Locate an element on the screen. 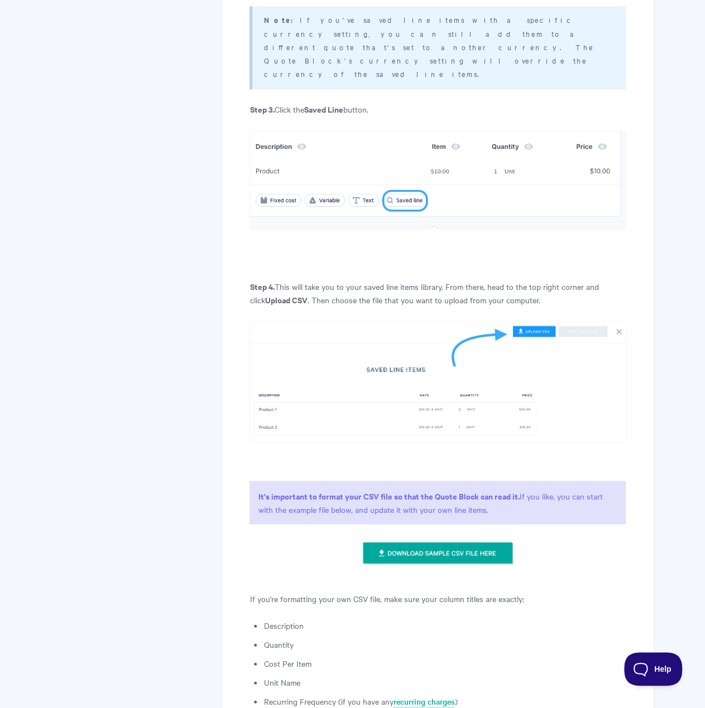 This screenshot has width=705, height=708. p: If you like, you can start with the example file below, and update it with your own line items. is located at coordinates (437, 503).